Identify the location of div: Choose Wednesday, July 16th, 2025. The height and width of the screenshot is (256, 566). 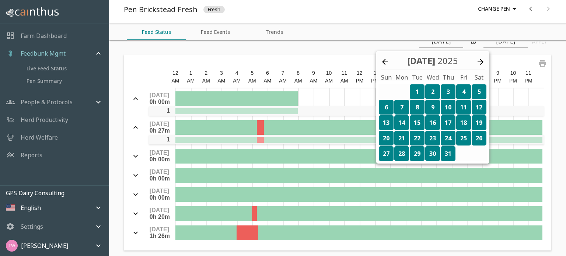
(433, 123).